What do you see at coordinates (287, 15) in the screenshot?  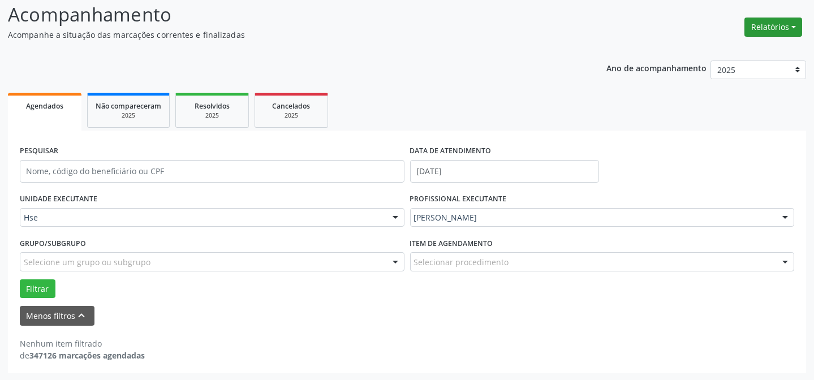 I see `p: Acompanhamento` at bounding box center [287, 15].